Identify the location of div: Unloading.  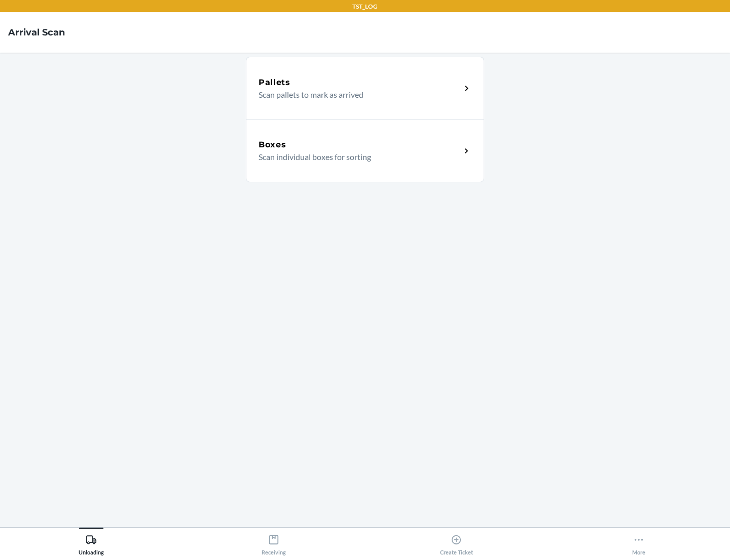
(91, 543).